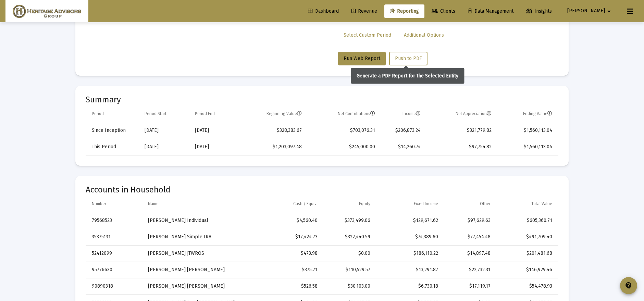  Describe the element at coordinates (469, 204) in the screenshot. I see `td: Column Other` at that location.